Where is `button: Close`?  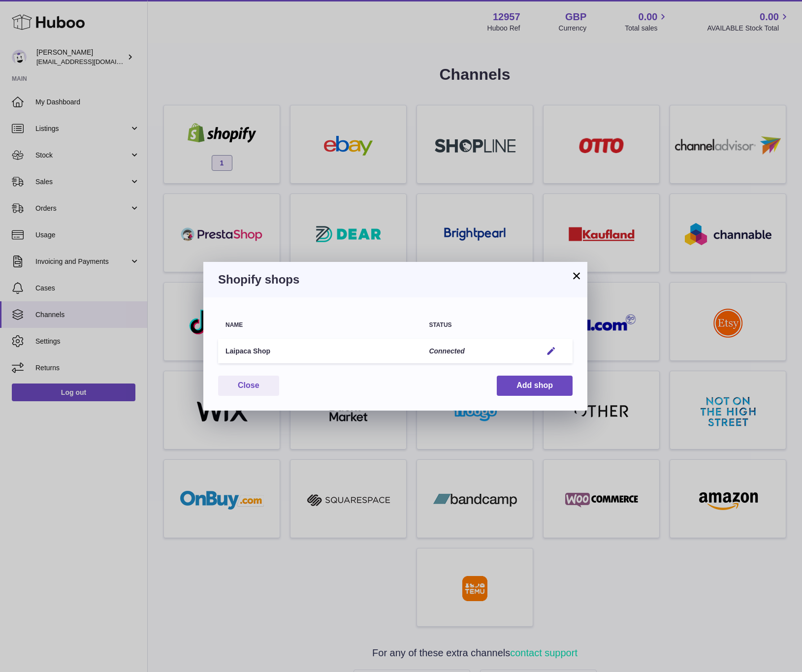
button: Close is located at coordinates (248, 386).